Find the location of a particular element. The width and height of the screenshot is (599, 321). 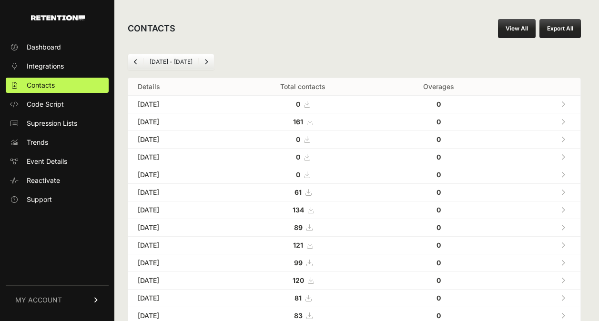

a: 120 is located at coordinates (303, 280).